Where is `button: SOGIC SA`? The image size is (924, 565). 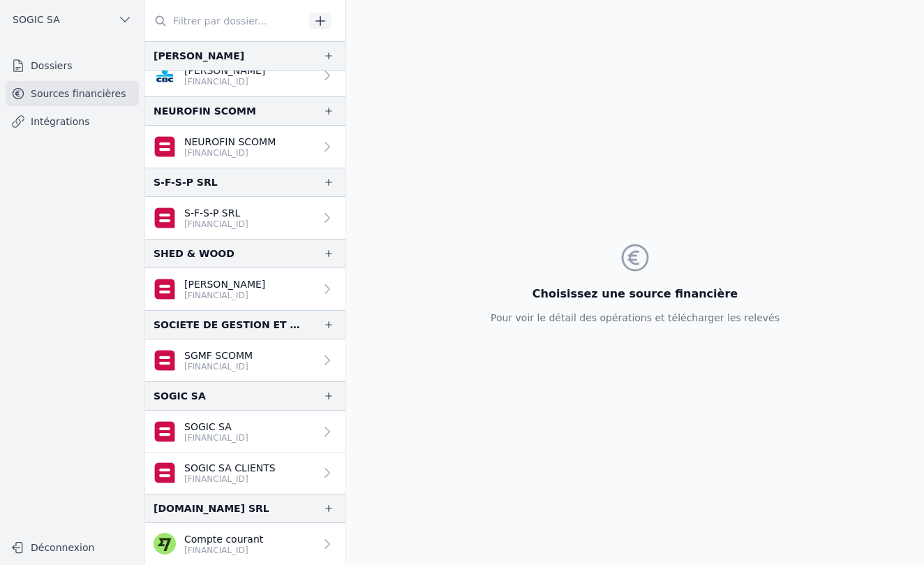
button: SOGIC SA is located at coordinates (72, 20).